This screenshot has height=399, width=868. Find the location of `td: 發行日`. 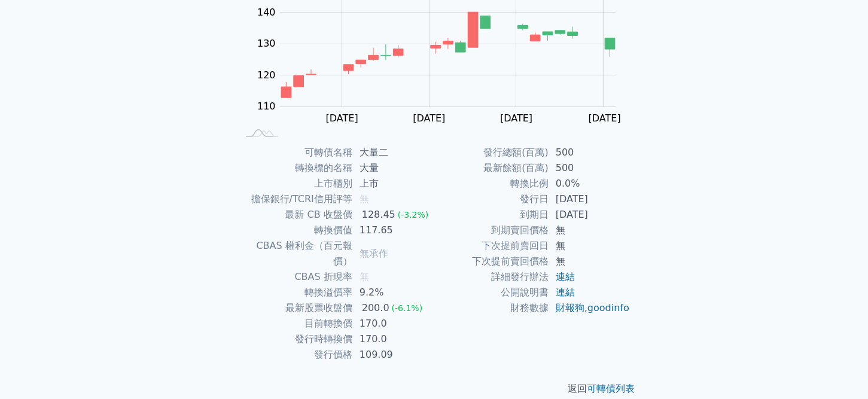

td: 發行日 is located at coordinates (491, 199).